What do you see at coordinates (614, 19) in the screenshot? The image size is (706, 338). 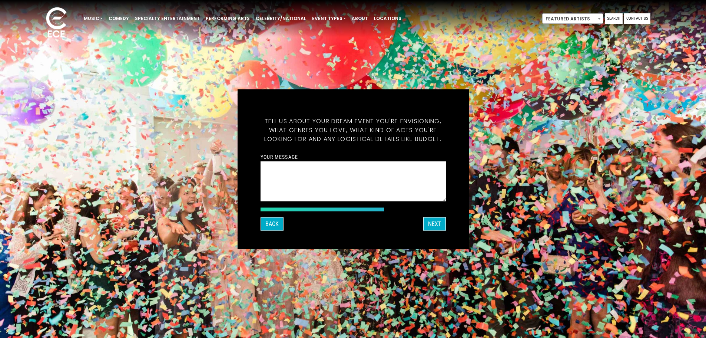 I see `a: Search` at bounding box center [614, 19].